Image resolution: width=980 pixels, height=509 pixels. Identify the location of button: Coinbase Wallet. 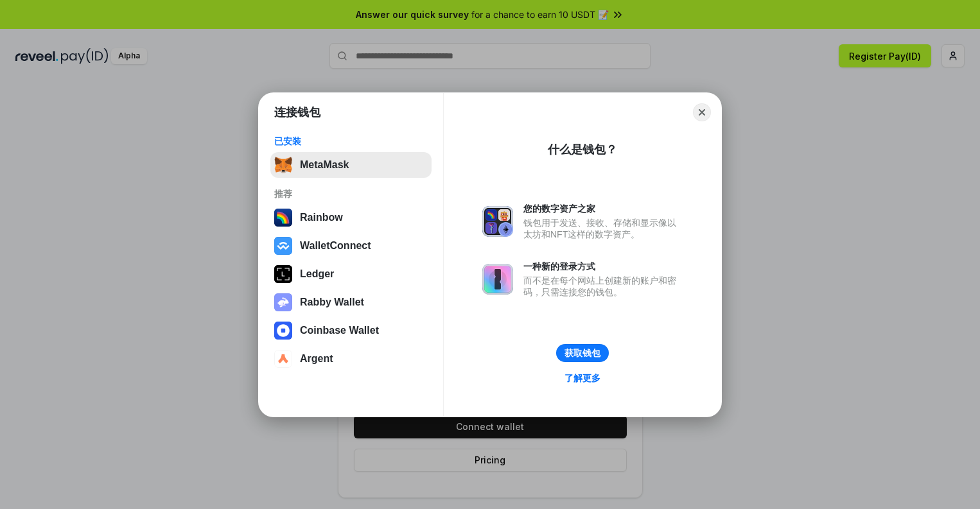
(351, 331).